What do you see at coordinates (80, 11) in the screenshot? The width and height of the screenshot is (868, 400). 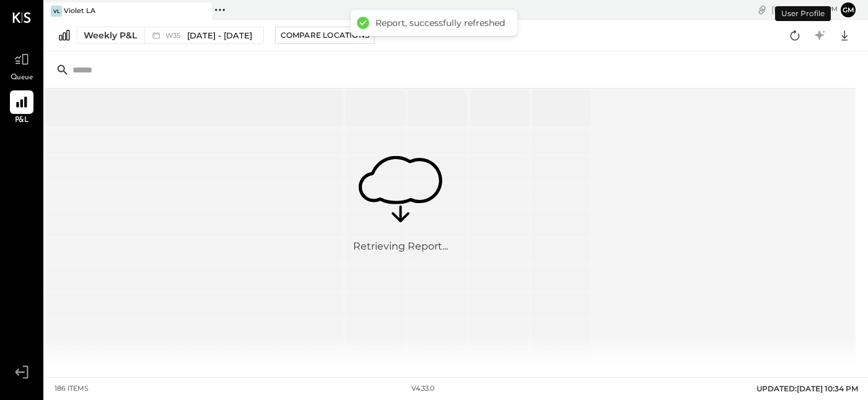 I see `div: Violet LA` at bounding box center [80, 11].